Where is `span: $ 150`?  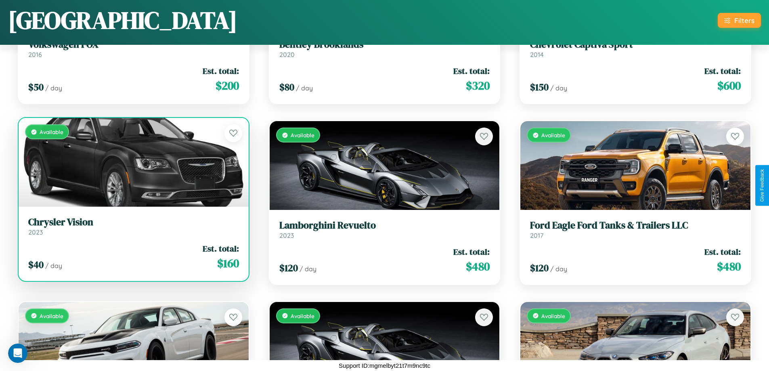
span: $ 150 is located at coordinates (540, 87).